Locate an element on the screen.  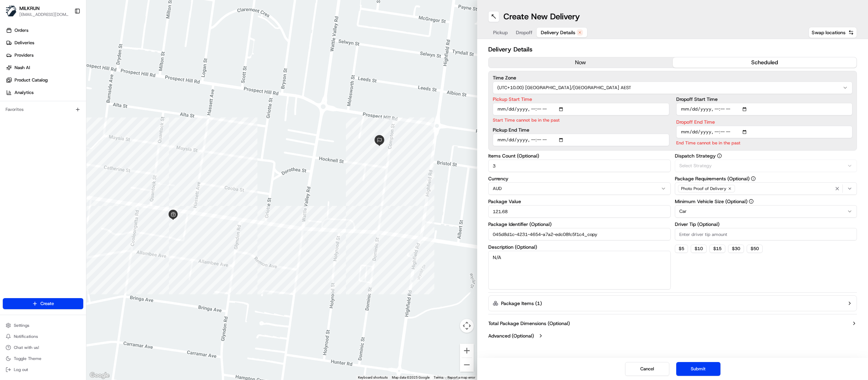
button: scheduled is located at coordinates (764, 63).